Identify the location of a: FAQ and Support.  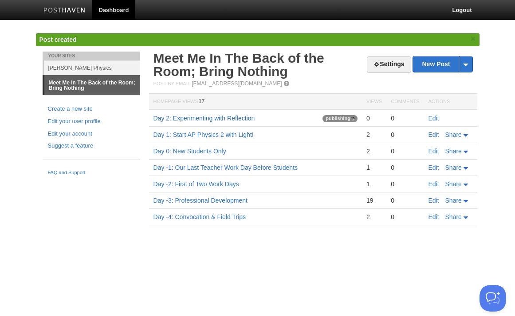
(91, 173).